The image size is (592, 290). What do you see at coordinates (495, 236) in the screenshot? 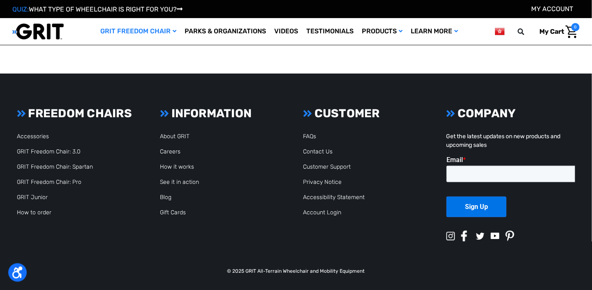
I see `img: youtube` at bounding box center [495, 236].